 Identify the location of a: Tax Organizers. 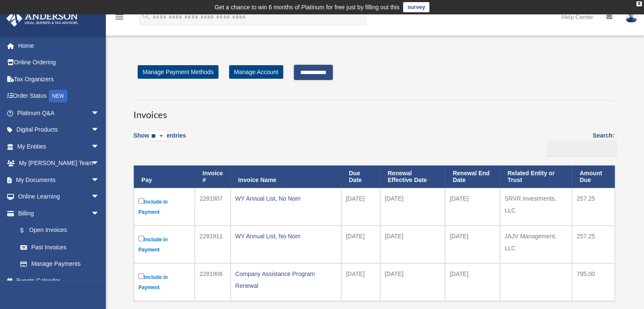
(58, 80).